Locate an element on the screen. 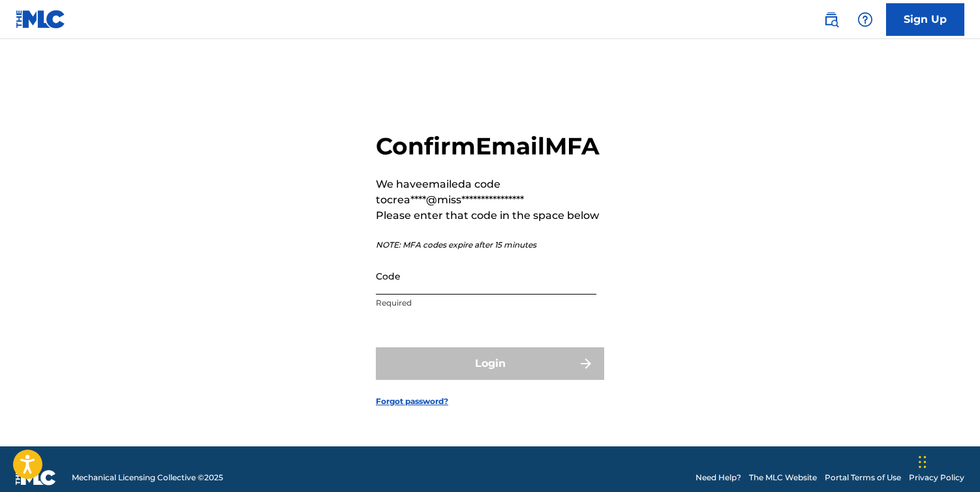 This screenshot has height=492, width=980. a: Portal Terms of Use is located at coordinates (862, 477).